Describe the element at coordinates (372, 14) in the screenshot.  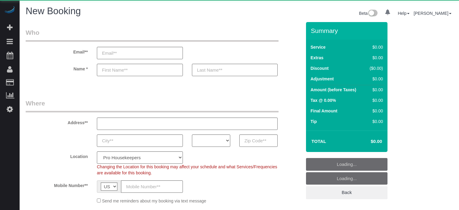
I see `img: New interface` at that location.